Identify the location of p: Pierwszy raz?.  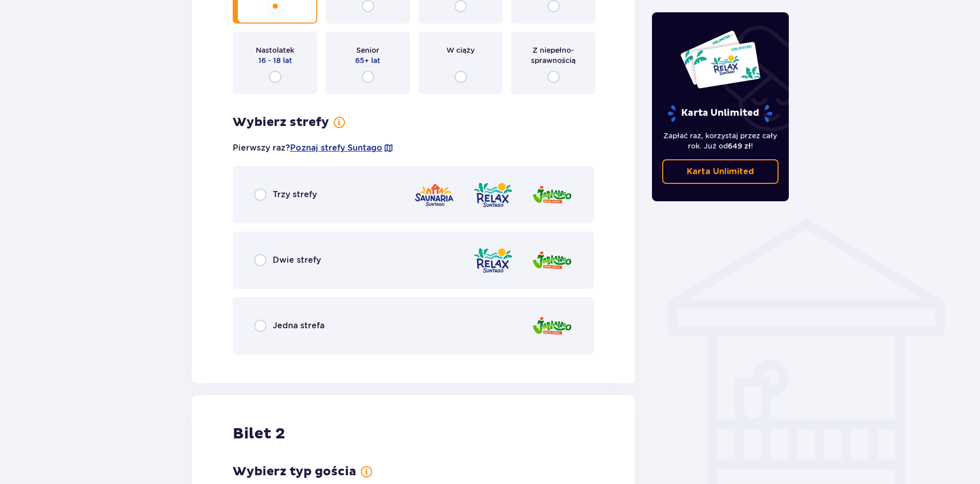
(313, 148).